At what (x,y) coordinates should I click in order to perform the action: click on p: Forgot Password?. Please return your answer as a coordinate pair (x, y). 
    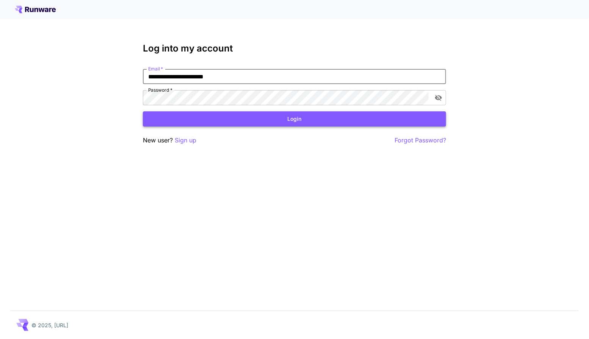
    Looking at the image, I should click on (420, 140).